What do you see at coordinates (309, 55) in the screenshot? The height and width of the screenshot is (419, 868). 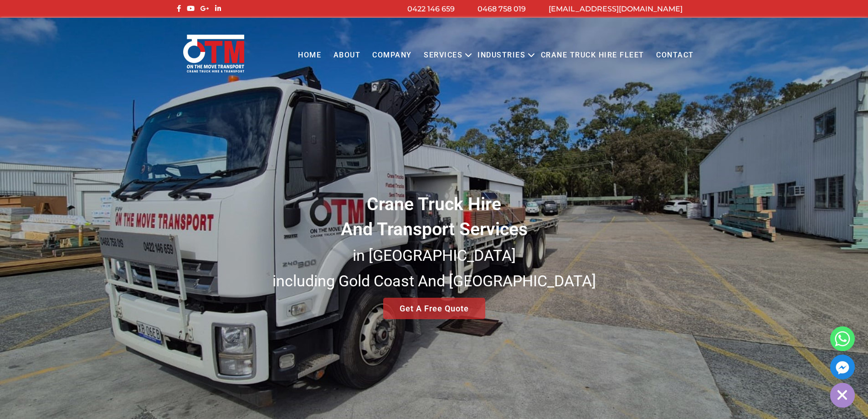 I see `a: Home` at bounding box center [309, 55].